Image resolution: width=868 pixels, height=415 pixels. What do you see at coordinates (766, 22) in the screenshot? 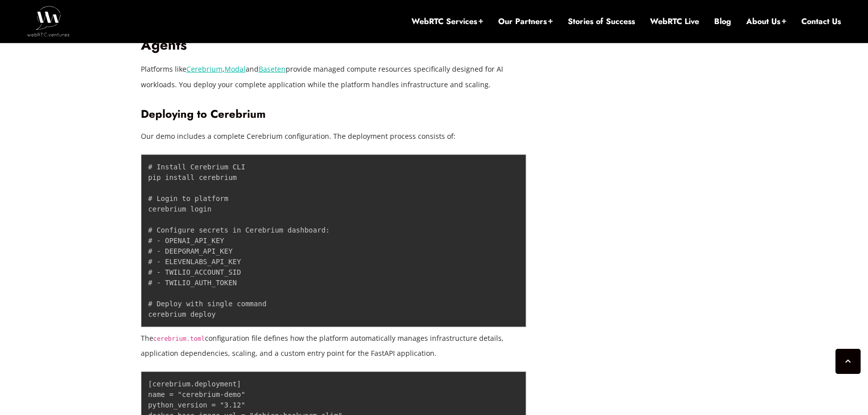
I see `a: About Us` at bounding box center [766, 22].